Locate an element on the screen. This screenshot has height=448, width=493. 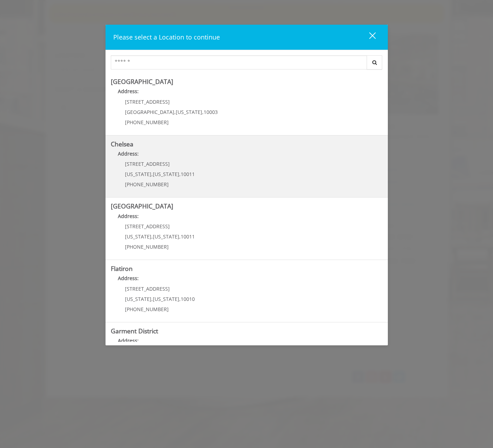
b: Garment District is located at coordinates (134, 331).